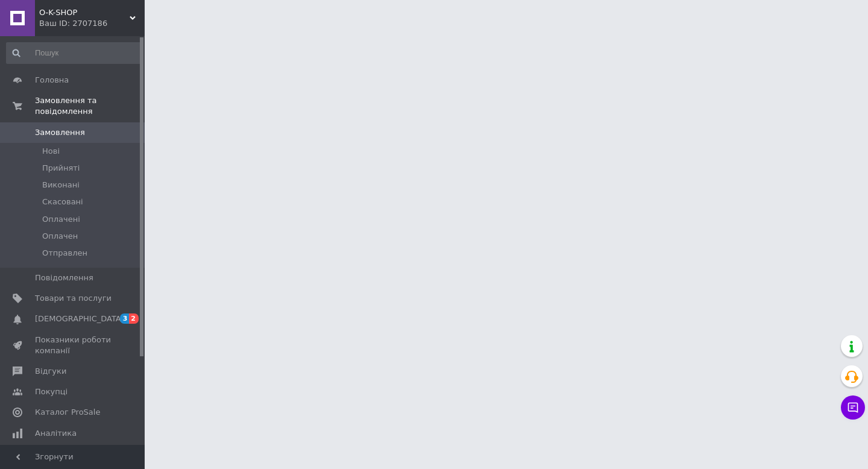 The width and height of the screenshot is (868, 469). Describe the element at coordinates (64, 253) in the screenshot. I see `span: Отправлен` at that location.